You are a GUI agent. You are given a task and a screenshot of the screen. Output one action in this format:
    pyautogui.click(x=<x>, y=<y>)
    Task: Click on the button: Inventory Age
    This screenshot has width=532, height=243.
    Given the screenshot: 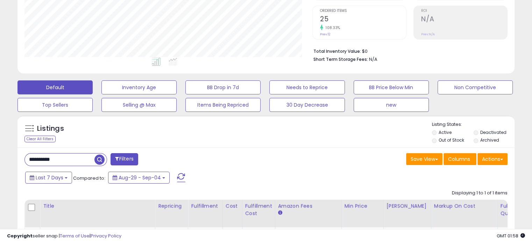 What is the action you would take?
    pyautogui.click(x=139, y=87)
    